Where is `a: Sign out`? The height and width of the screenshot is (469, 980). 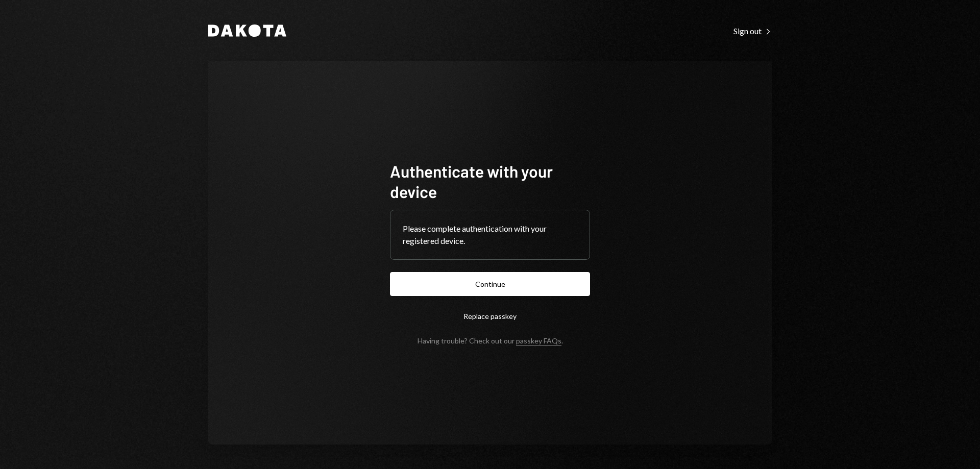
a: Sign out is located at coordinates (752, 31).